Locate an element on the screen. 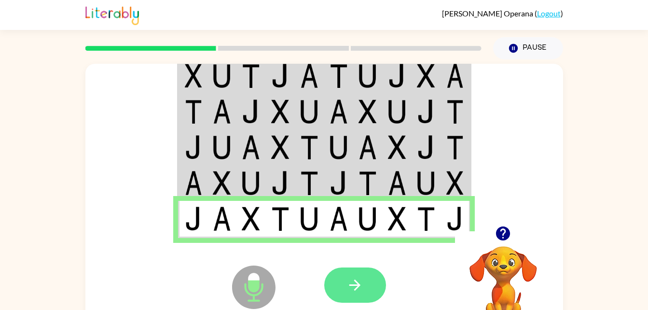 This screenshot has width=648, height=310. a: Logout is located at coordinates (548, 13).